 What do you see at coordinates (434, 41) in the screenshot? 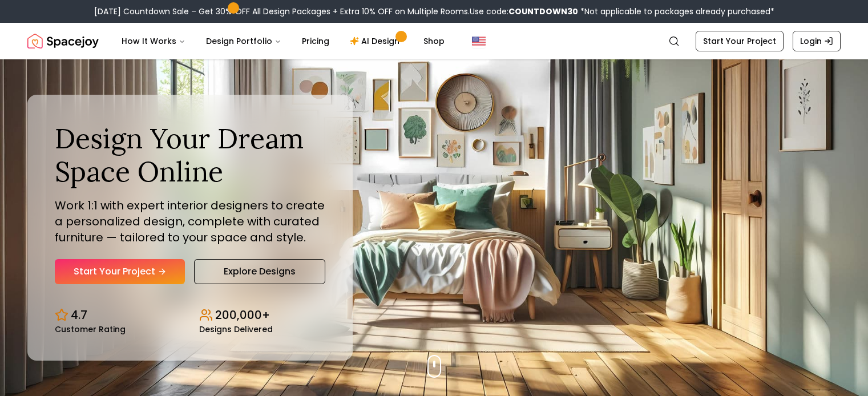
I see `nav: Global` at bounding box center [434, 41].